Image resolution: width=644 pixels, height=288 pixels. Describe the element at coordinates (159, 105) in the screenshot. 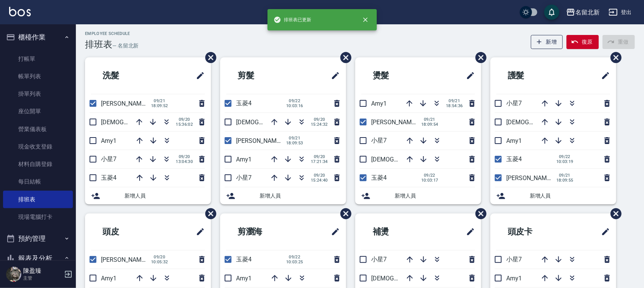

I see `span: 18:09:52` at that location.